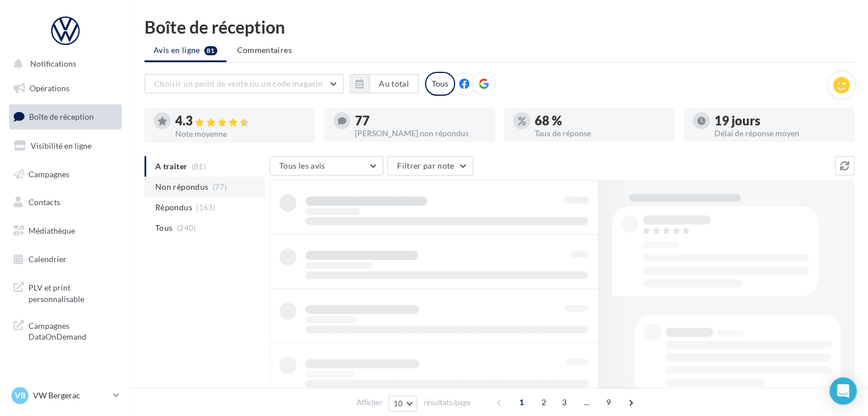 This screenshot has width=868, height=416. Describe the element at coordinates (49, 173) in the screenshot. I see `span: Campagnes` at that location.